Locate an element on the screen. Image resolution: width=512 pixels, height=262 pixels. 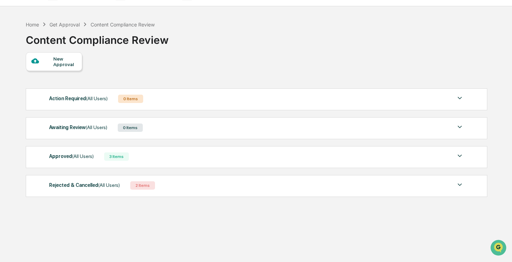
img: f2157a4c-a0d3-4daa-907e-bb6f0de503a5-1751232295721 is located at coordinates (9, 9).